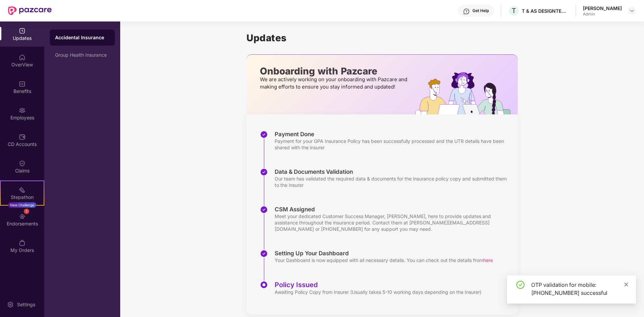  Describe the element at coordinates (22, 216) in the screenshot. I see `img: svg+xml;base64,PHN2ZyBpZD0iRW5kb3JzZW1lbnRzIiB4bWxucz0iaHR0cDovL3d3dy53My5vcmcvMjAwMC9zdmciIHdpZH...` at that location.